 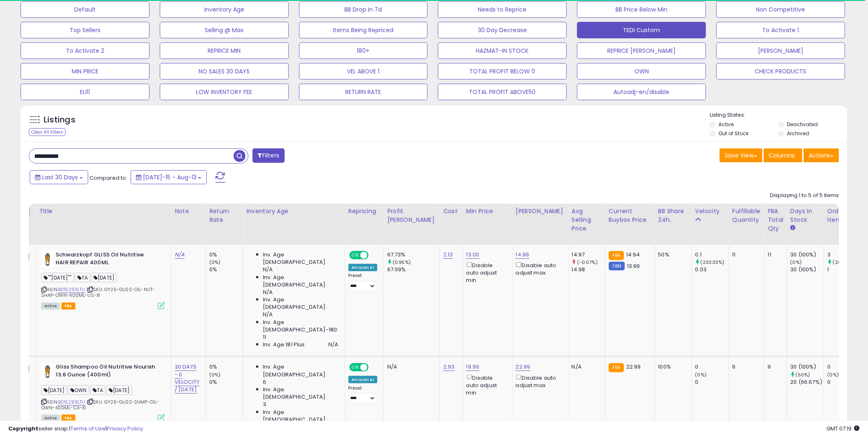 I want to click on div: Fulfillable Quantity, so click(x=747, y=215).